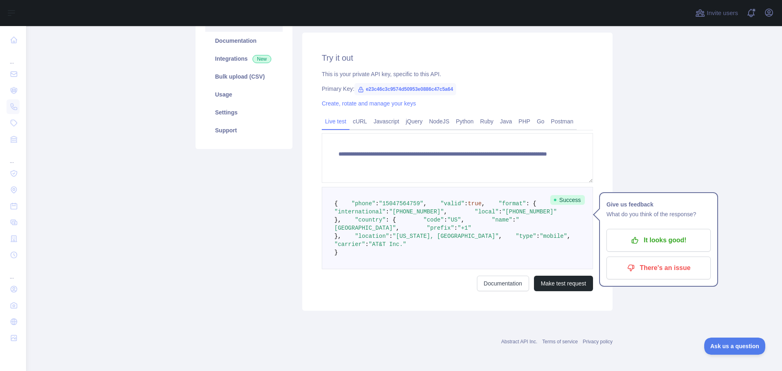  What do you see at coordinates (244, 95) in the screenshot?
I see `a: Usage` at bounding box center [244, 95].